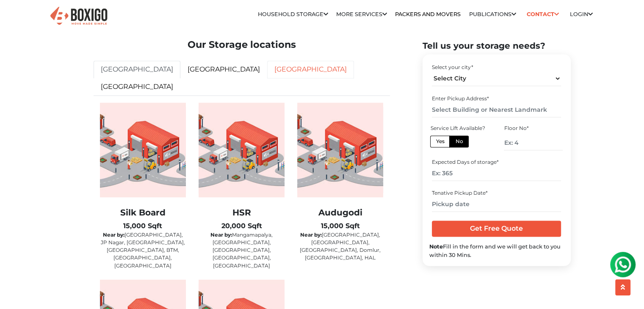 Image resolution: width=644 pixels, height=309 pixels. Describe the element at coordinates (581, 14) in the screenshot. I see `a: Login` at that location.